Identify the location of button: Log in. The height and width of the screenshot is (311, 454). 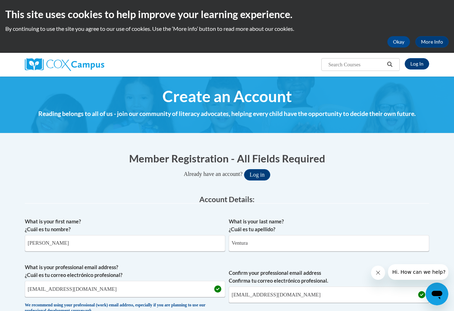
(257, 175).